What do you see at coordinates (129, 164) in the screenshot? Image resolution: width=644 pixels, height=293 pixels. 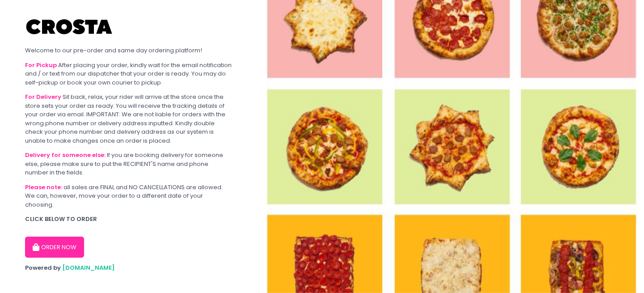 I see `div: If you are booking delivery for someone else, please make sure to put the RECIPIENT'S name and ph...` at bounding box center [129, 164].